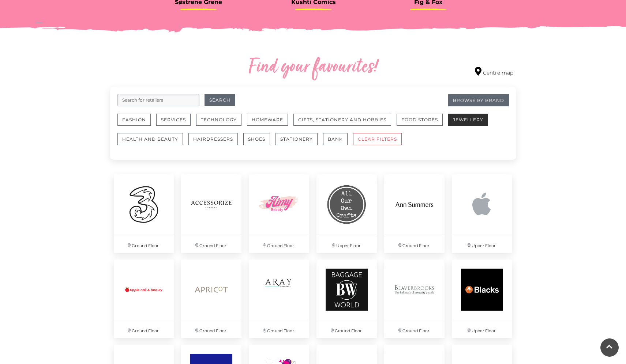  What do you see at coordinates (422, 123) in the screenshot?
I see `a: Food Stores` at bounding box center [422, 123].